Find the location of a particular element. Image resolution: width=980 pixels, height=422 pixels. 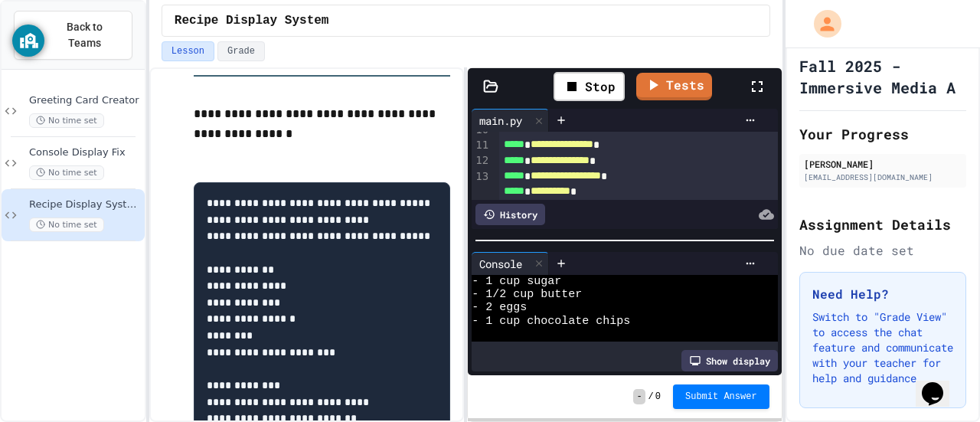

span: 0 is located at coordinates (658, 397).